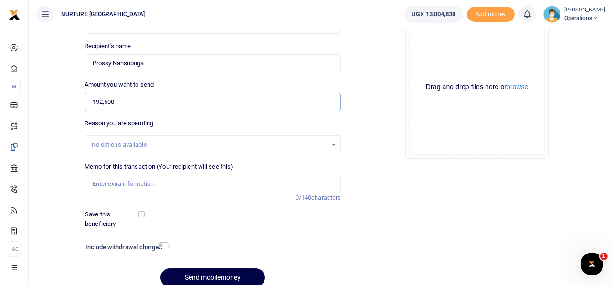  What do you see at coordinates (490, 14) in the screenshot?
I see `span: Add money` at bounding box center [490, 14].